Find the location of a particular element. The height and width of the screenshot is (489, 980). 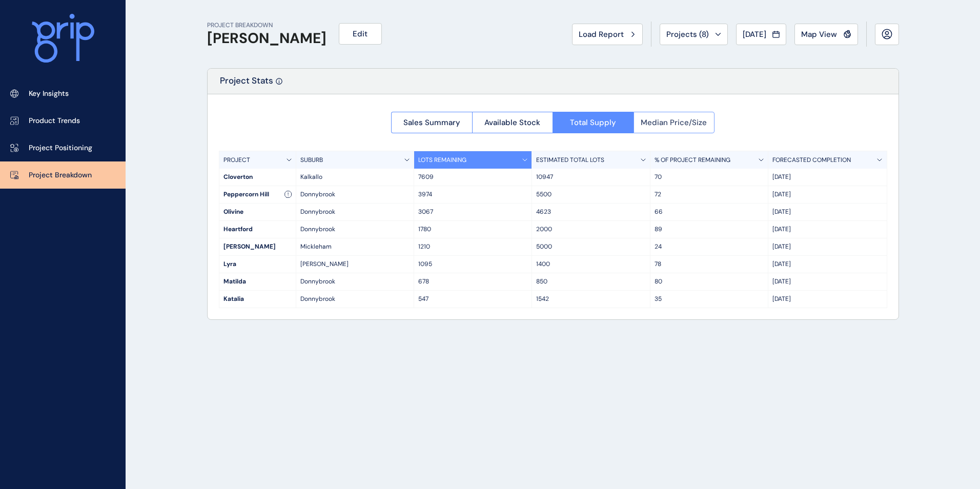

p: 1210 is located at coordinates (473, 246).